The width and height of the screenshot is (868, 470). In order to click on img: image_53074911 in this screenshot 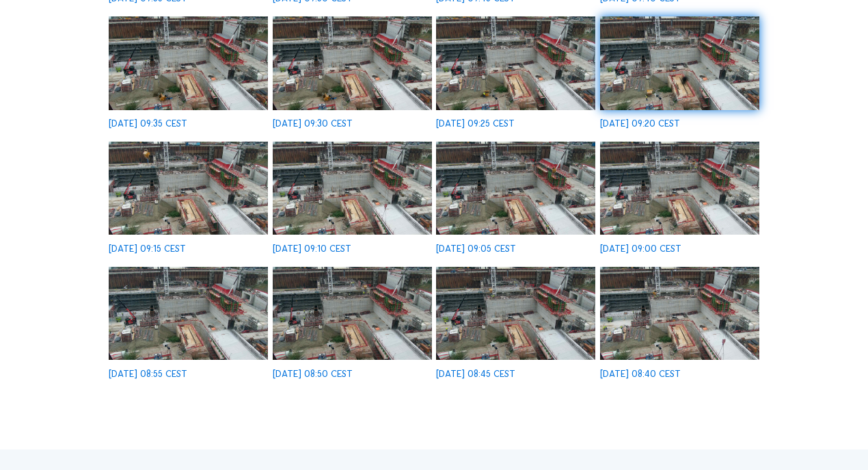, I will do `click(679, 63)`.